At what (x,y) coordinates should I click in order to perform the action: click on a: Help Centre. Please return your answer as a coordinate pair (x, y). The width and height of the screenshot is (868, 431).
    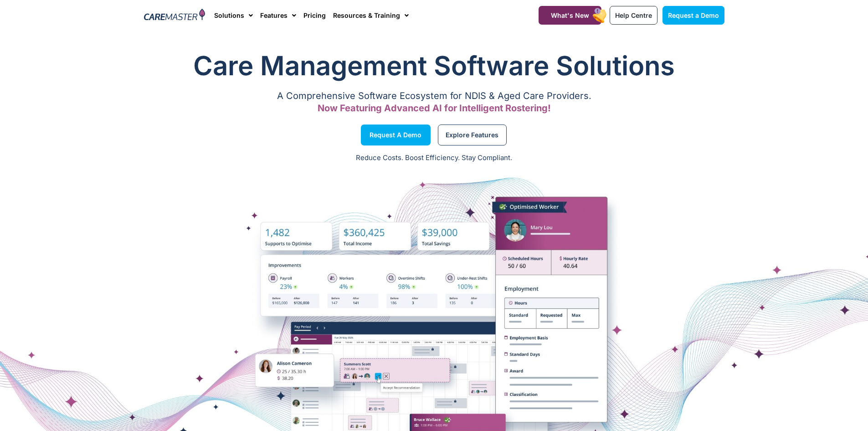
    Looking at the image, I should click on (634, 15).